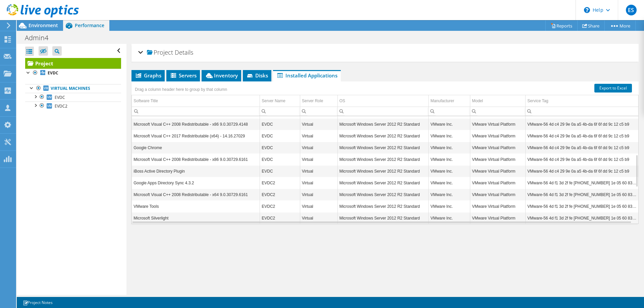 The image size is (644, 308). What do you see at coordinates (53, 73) in the screenshot?
I see `b: EVDC` at bounding box center [53, 73].